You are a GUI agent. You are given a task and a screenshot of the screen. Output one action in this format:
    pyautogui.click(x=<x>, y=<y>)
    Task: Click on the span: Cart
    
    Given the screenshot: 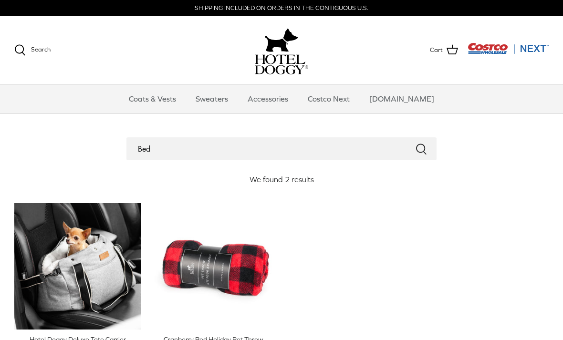 What is the action you would take?
    pyautogui.click(x=436, y=50)
    